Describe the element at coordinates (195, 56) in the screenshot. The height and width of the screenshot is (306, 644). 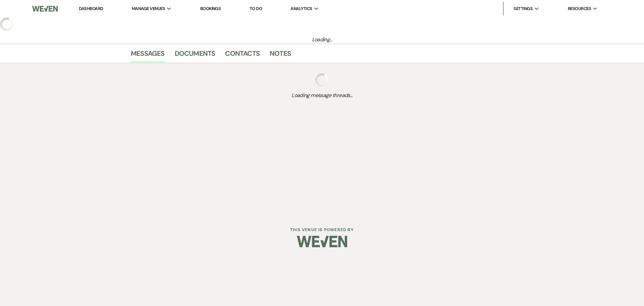
I see `a: Documents` at that location.